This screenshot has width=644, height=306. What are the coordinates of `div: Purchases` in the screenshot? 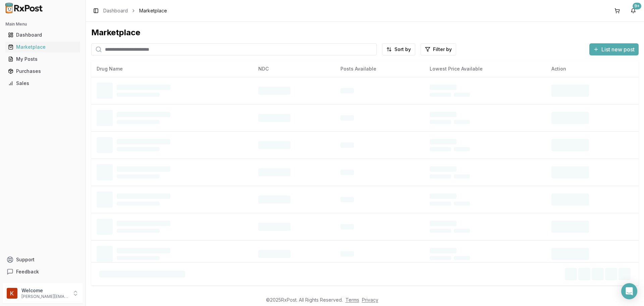 It's located at (43, 71).